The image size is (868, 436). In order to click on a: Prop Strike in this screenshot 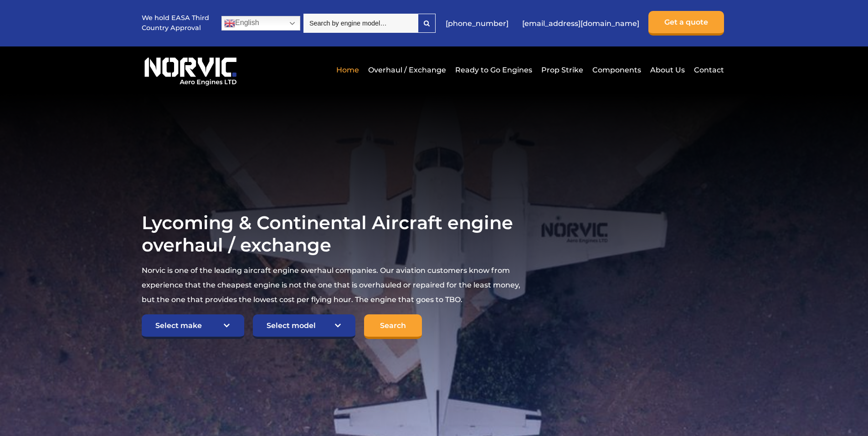, I will do `click(562, 69)`.